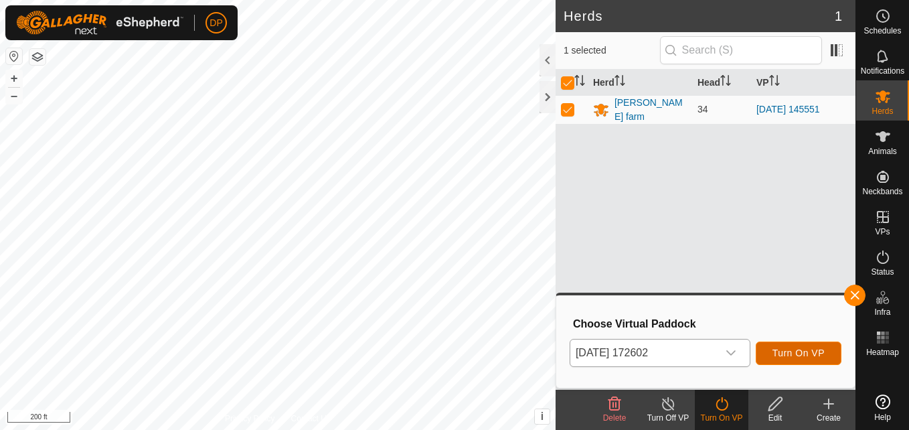 The width and height of the screenshot is (909, 430). What do you see at coordinates (882, 312) in the screenshot?
I see `span: Infra` at bounding box center [882, 312].